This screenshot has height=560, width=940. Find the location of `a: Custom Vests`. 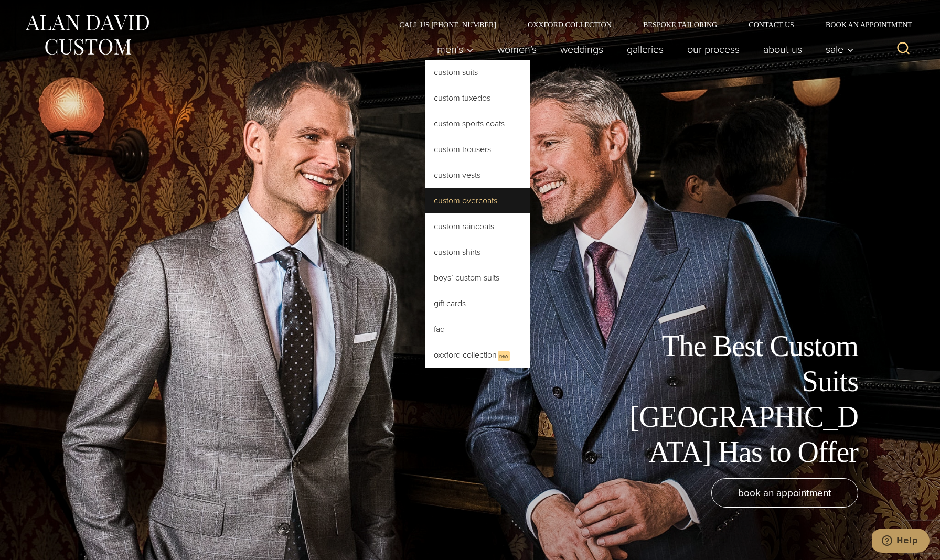

a: Custom Vests is located at coordinates (478, 175).